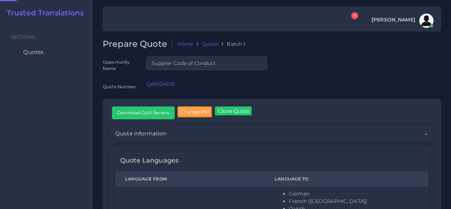 This screenshot has width=451, height=209. I want to click on a: QAR124635, so click(161, 84).